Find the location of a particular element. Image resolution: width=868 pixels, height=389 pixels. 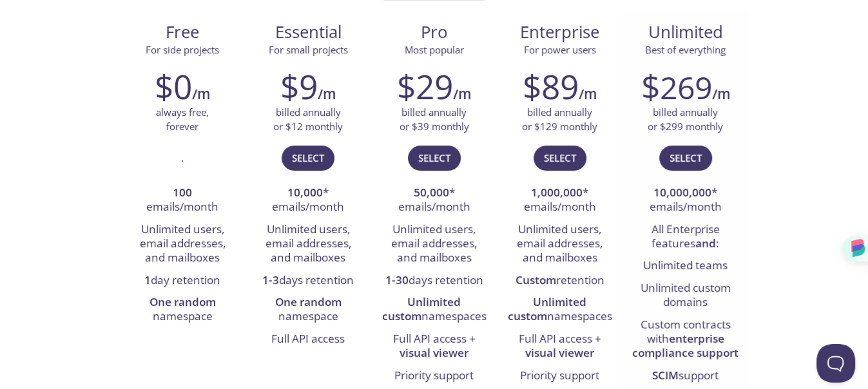

strong: Custom is located at coordinates (535, 280).